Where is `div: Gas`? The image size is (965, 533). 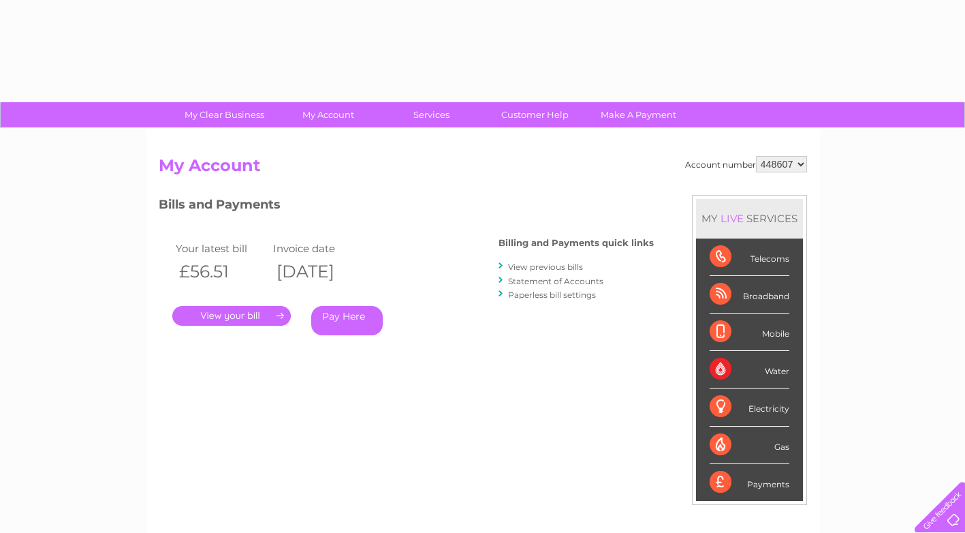 div: Gas is located at coordinates (749, 445).